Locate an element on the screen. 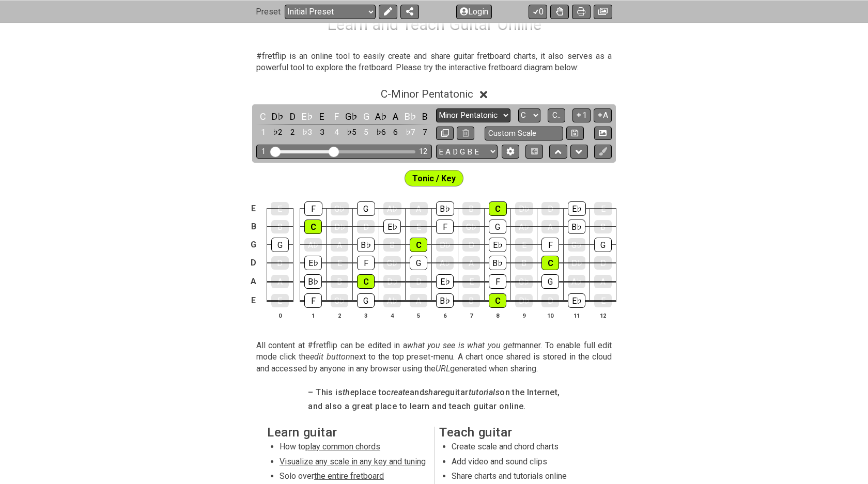 Image resolution: width=868 pixels, height=484 pixels. th: 6 is located at coordinates (444, 315).